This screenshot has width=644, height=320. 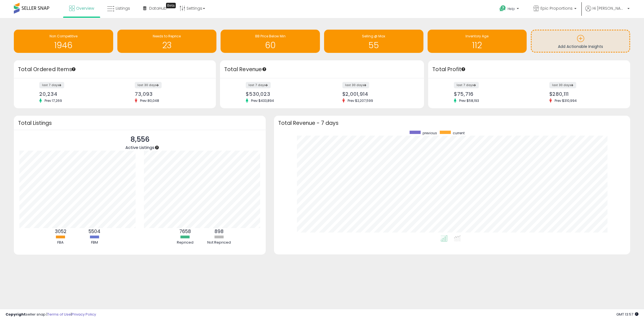 What do you see at coordinates (95, 231) in the screenshot?
I see `b: 5504` at bounding box center [95, 231].